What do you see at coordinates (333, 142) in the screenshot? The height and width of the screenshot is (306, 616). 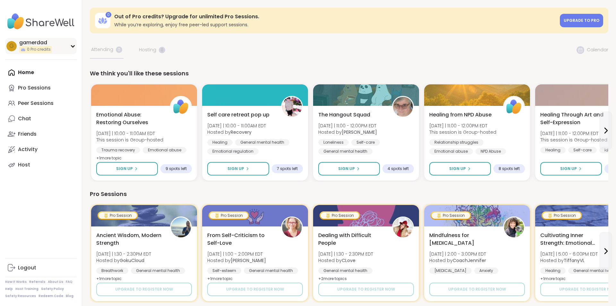 I see `div: Loneliness` at bounding box center [333, 142].